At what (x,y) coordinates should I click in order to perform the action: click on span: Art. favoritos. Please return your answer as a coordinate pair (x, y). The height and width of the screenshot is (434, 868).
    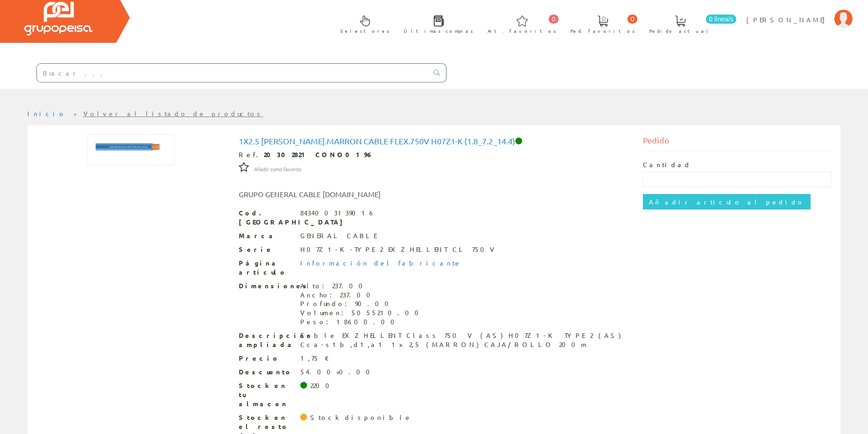
    Looking at the image, I should click on (522, 31).